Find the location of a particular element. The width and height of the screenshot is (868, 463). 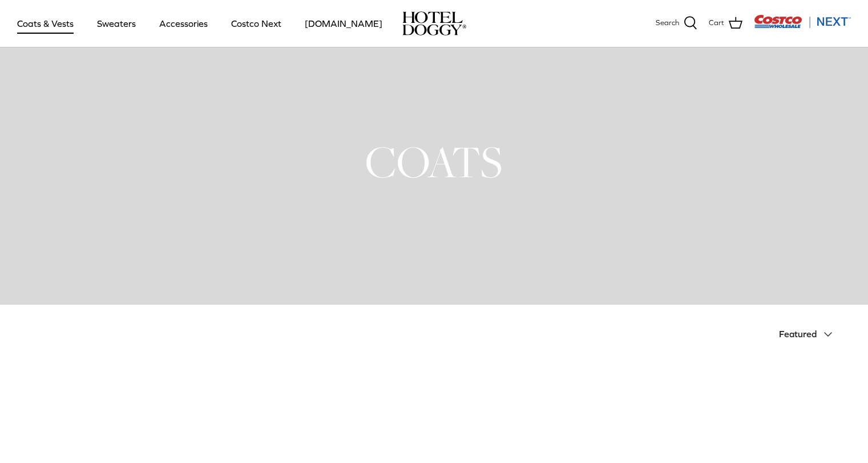

img: hoteldoggycom is located at coordinates (435, 23).